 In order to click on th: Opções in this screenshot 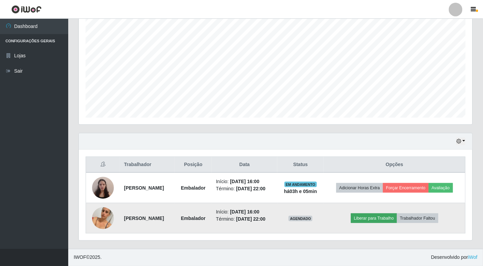, I will do `click(394, 165)`.